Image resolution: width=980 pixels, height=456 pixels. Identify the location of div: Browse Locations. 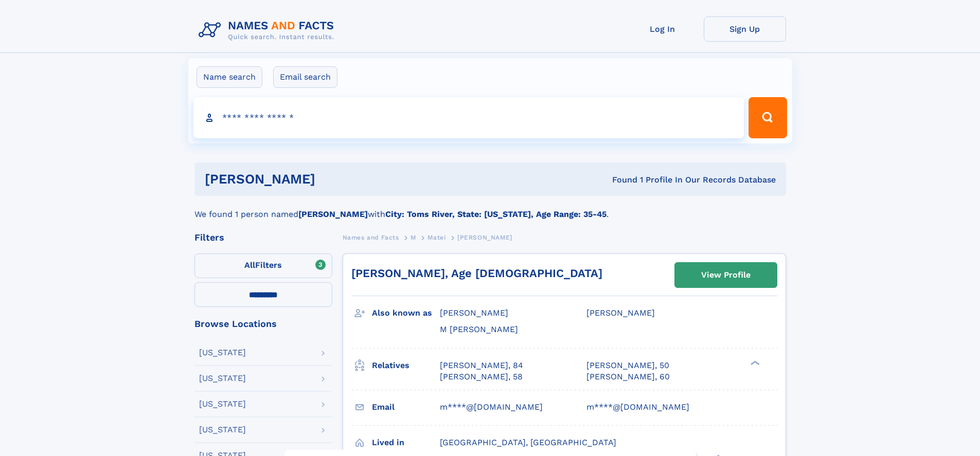
(264, 324).